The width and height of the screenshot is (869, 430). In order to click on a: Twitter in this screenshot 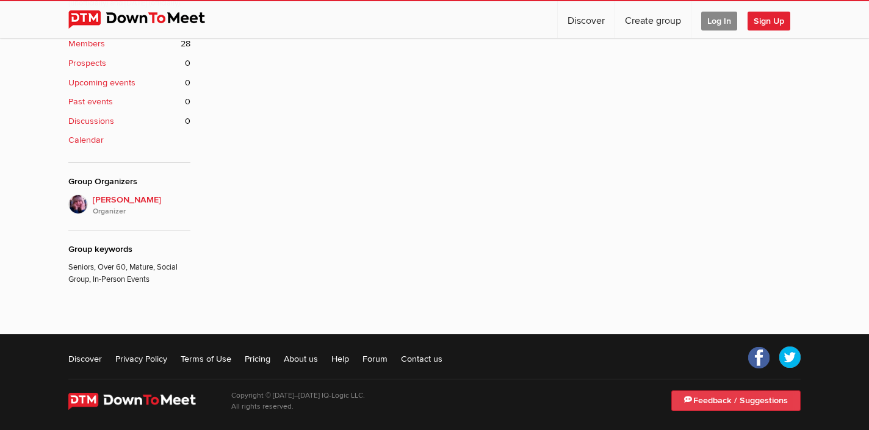, I will do `click(790, 358)`.